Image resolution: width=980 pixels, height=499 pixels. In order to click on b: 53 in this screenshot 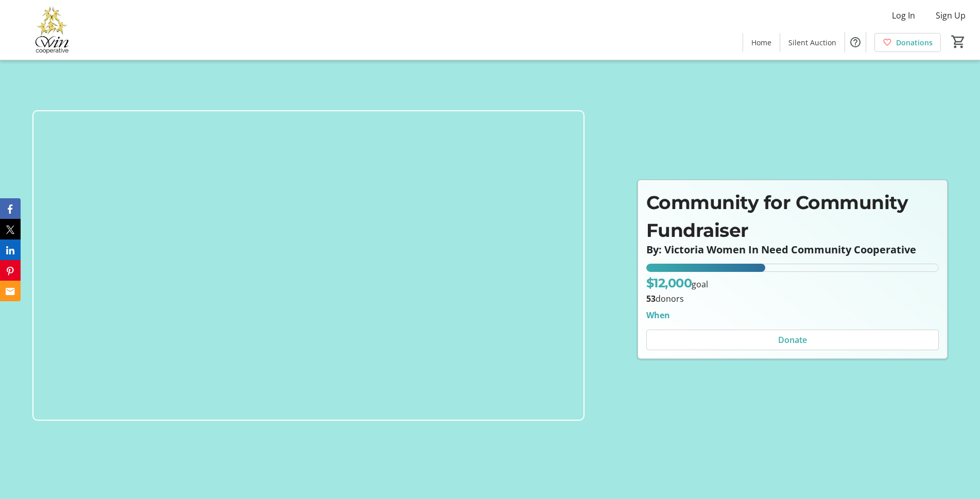, I will do `click(651, 298)`.